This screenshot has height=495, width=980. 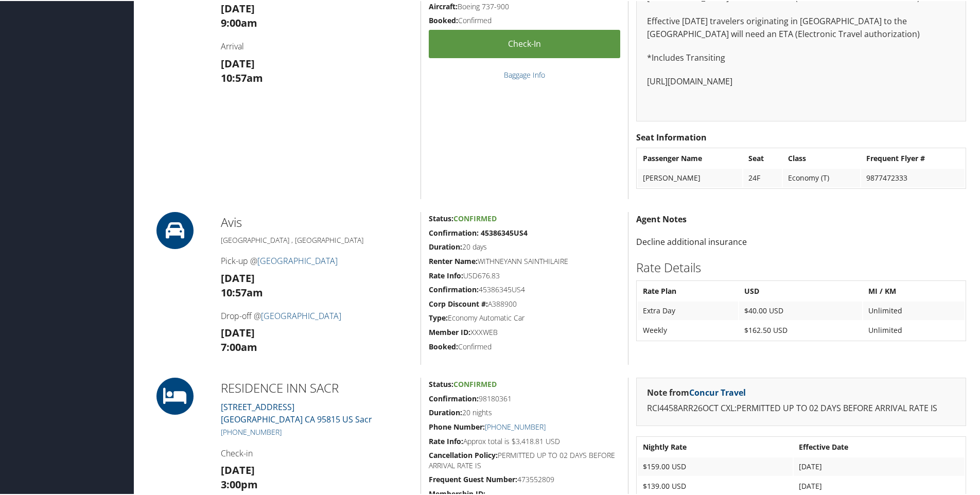 I want to click on td: $40.00 USD, so click(x=800, y=310).